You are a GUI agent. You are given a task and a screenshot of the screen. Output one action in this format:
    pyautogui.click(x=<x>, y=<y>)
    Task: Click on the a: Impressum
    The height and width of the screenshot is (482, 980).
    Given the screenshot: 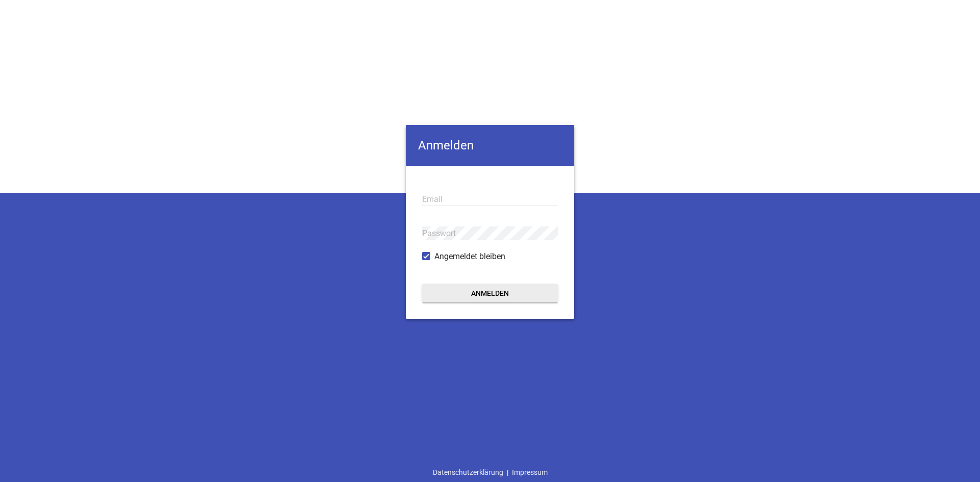 What is the action you would take?
    pyautogui.click(x=530, y=472)
    